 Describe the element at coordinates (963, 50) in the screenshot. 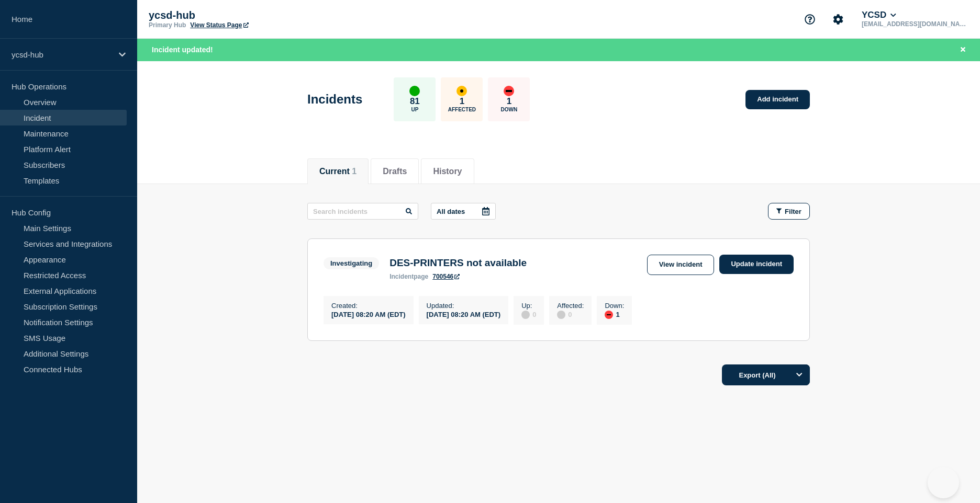

I see `button: Close banner` at that location.